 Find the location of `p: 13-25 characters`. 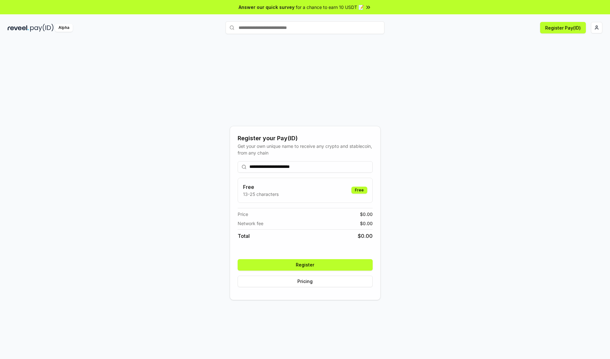

p: 13-25 characters is located at coordinates (261, 194).